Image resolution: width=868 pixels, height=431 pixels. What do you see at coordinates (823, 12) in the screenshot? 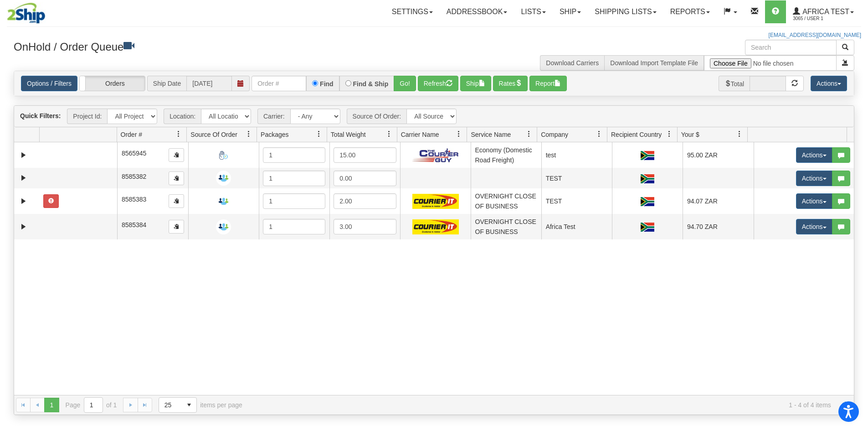
I see `a: Africa Test 3065 / User 1` at bounding box center [823, 12].